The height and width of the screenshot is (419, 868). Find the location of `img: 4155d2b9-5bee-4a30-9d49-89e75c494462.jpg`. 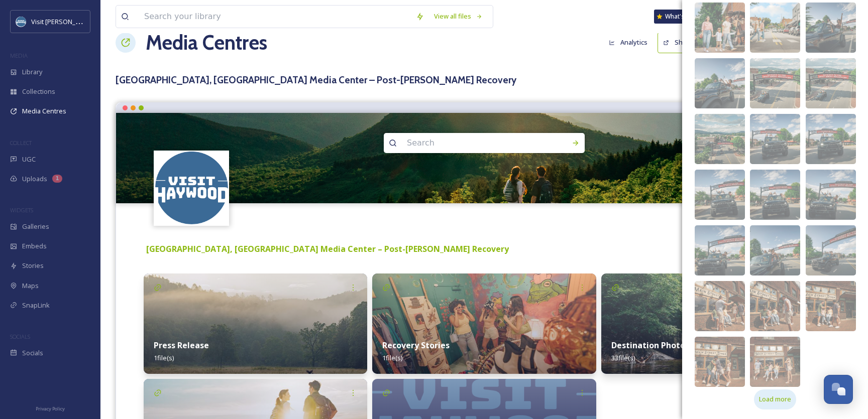

img: 4155d2b9-5bee-4a30-9d49-89e75c494462.jpg is located at coordinates (719, 195).